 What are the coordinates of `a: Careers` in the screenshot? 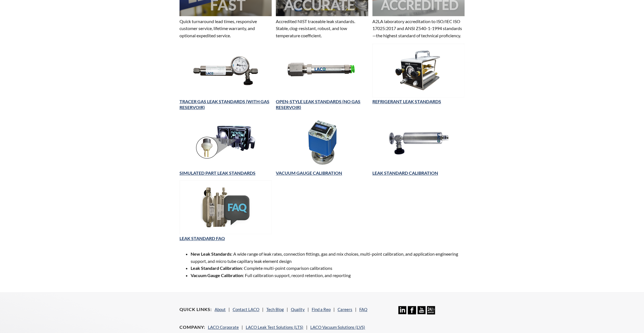 It's located at (345, 309).